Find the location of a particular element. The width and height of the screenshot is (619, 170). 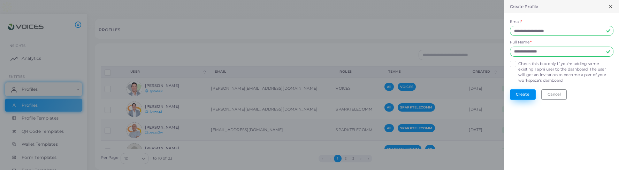

label: Email is located at coordinates (516, 22).